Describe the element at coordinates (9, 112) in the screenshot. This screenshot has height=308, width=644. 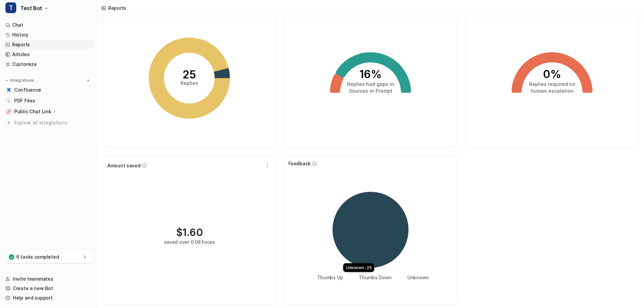
I see `img: Public Chat Link` at that location.